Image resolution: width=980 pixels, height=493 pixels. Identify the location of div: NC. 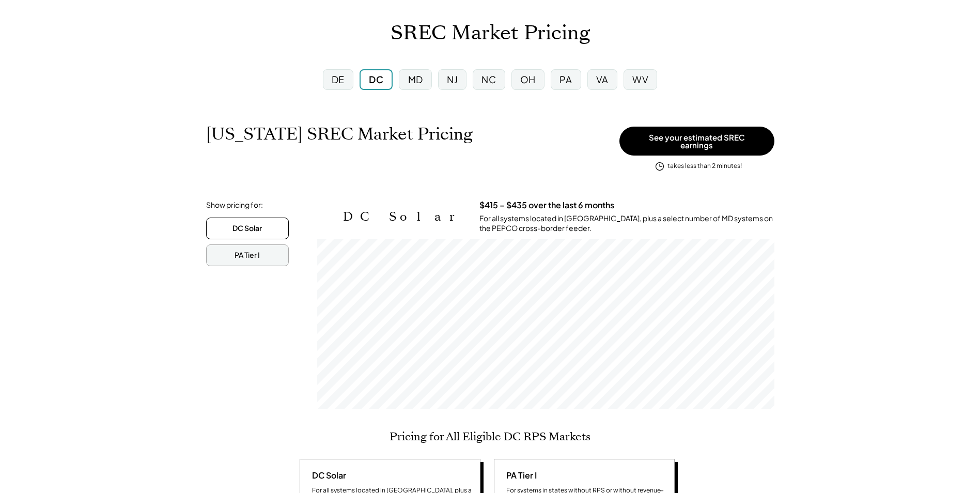
(488, 79).